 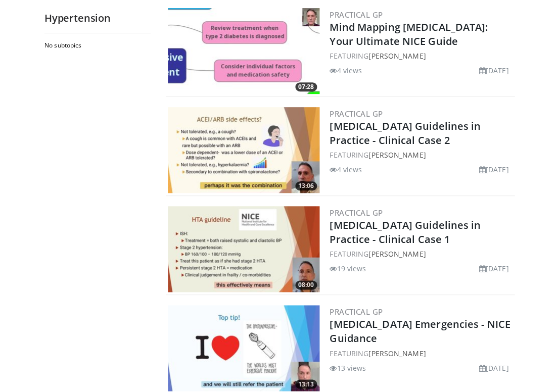 What do you see at coordinates (244, 249) in the screenshot?
I see `img: 43bb96bb-4921-4248-a9b9-a98c0d1eaa9f.300x170_q85_crop-smart_upscale.jpg` at bounding box center [244, 249].